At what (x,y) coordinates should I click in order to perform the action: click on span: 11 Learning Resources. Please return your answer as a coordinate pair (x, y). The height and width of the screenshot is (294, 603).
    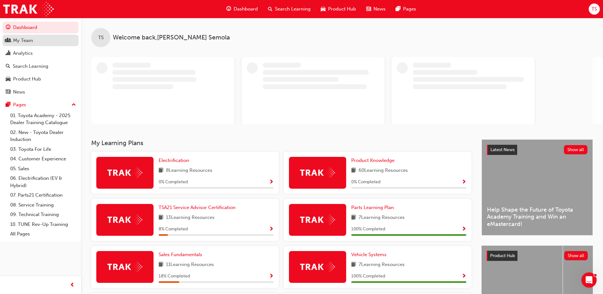
    Looking at the image, I should click on (190, 264).